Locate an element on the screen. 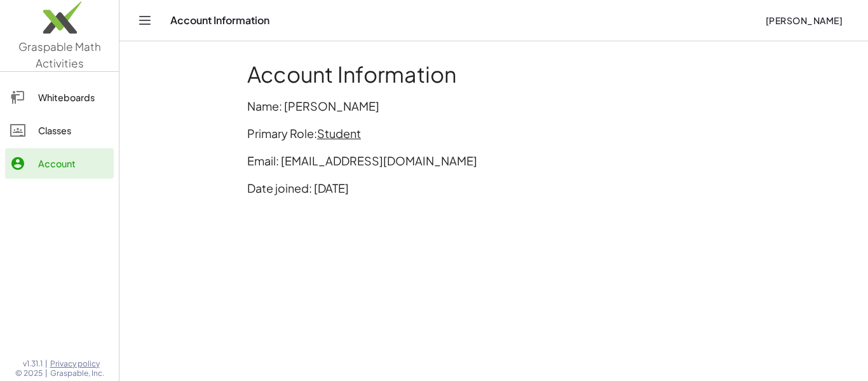  div: Account is located at coordinates (73, 163).